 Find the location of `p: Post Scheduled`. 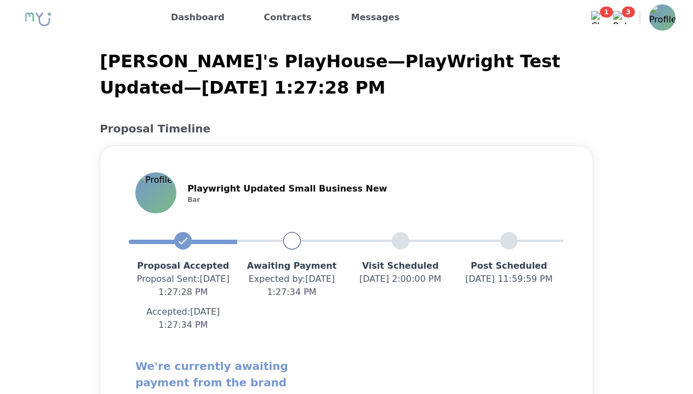

p: Post Scheduled is located at coordinates (509, 266).